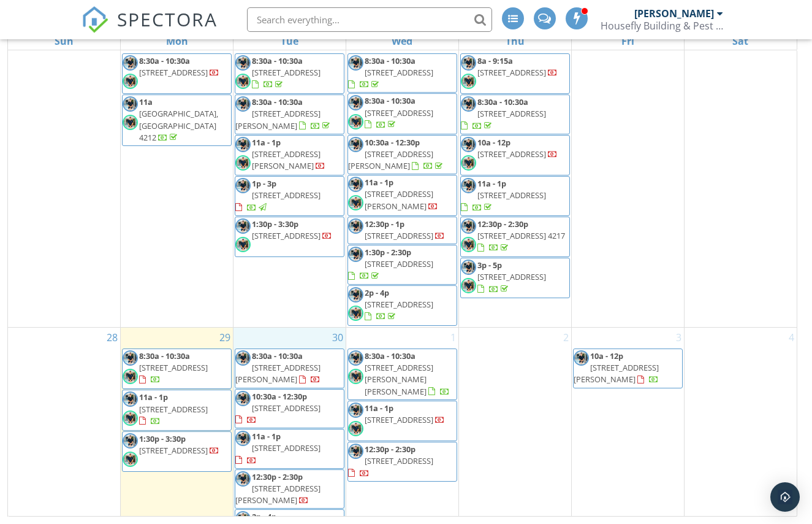  Describe the element at coordinates (741, 41) in the screenshot. I see `a: Saturday` at that location.